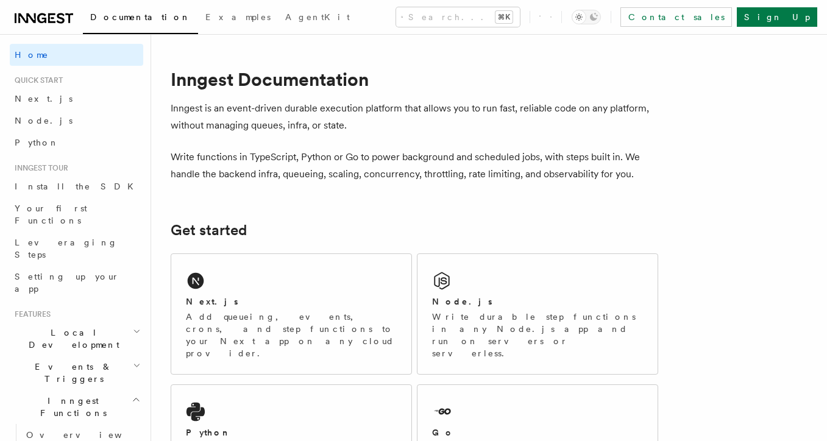 The width and height of the screenshot is (827, 441). I want to click on h1: Inngest Documentation, so click(414, 79).